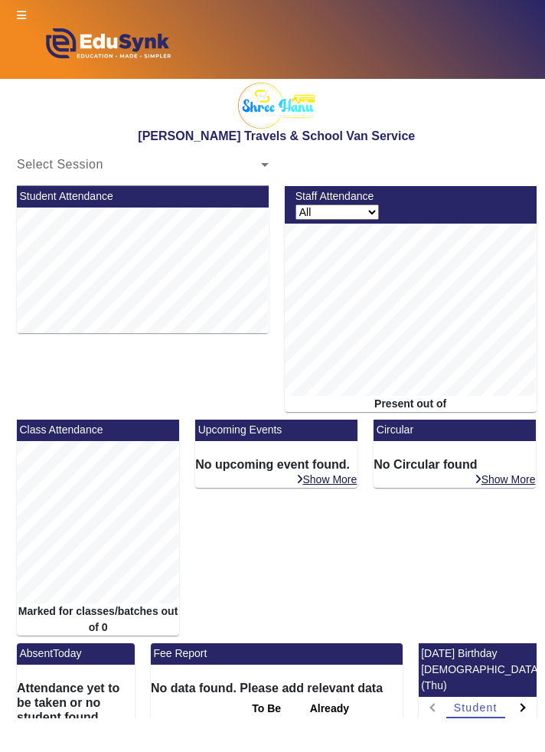 Image resolution: width=545 pixels, height=752 pixels. I want to click on mat-card-header: Student Attendance, so click(143, 197).